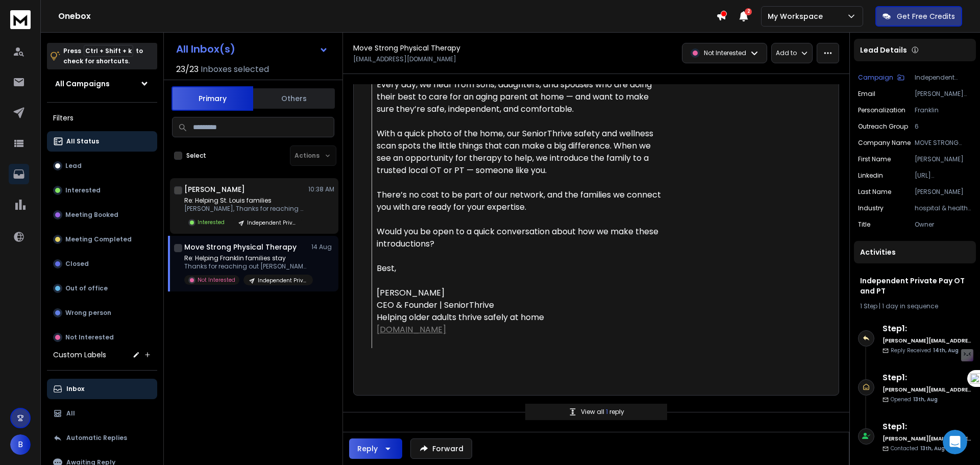  Describe the element at coordinates (103, 56) in the screenshot. I see `p: Press to check for shortcuts.` at that location.